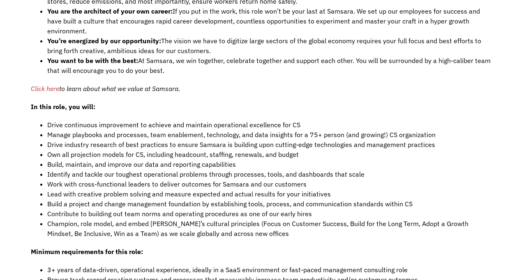  What do you see at coordinates (189, 194) in the screenshot?
I see `span: Lead with creative problem solving and measure expected and actual results for your initiatives` at bounding box center [189, 194].